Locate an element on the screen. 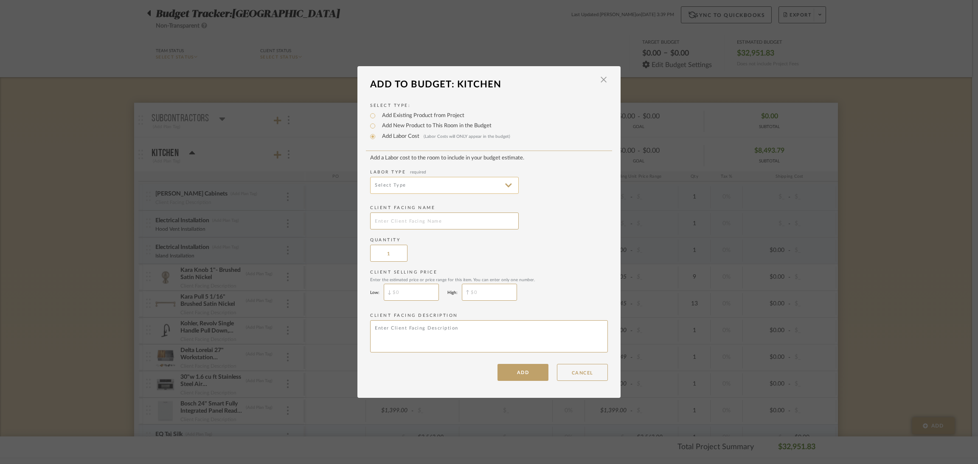 This screenshot has height=464, width=978. input: Enter Client Facing Name is located at coordinates (445, 221).